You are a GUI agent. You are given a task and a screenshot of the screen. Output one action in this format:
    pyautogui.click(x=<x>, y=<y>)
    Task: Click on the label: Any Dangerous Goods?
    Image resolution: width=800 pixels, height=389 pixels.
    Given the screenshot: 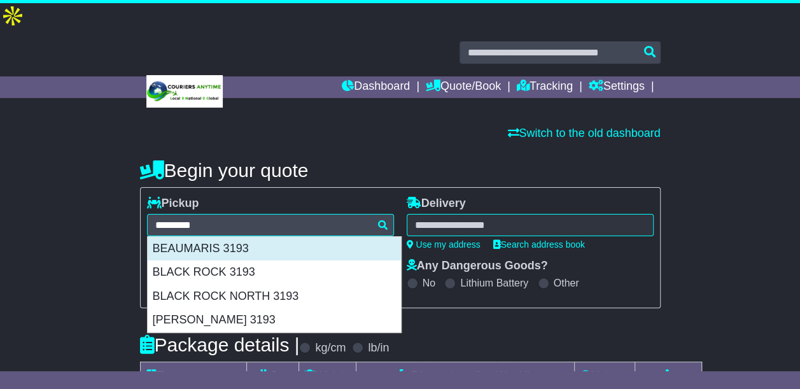 What is the action you would take?
    pyautogui.click(x=478, y=266)
    